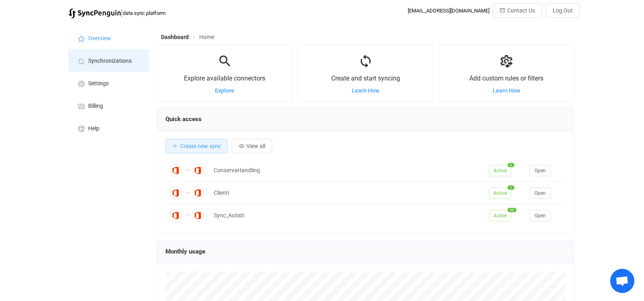  What do you see at coordinates (206, 37) in the screenshot?
I see `span: Home` at bounding box center [206, 37].